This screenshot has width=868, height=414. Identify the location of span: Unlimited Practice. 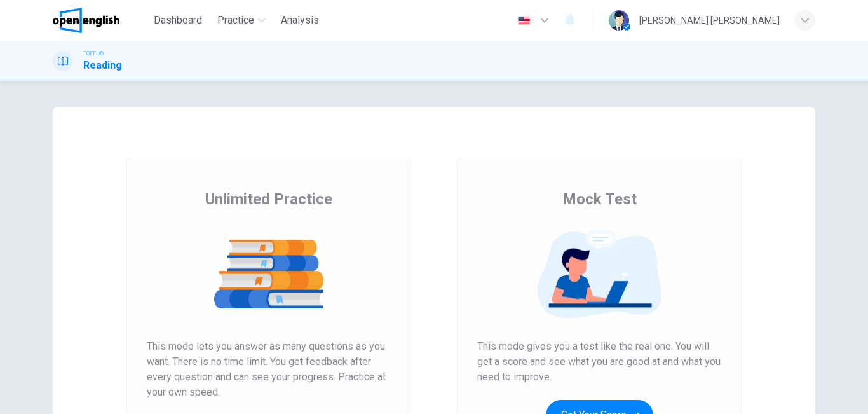
(268, 199).